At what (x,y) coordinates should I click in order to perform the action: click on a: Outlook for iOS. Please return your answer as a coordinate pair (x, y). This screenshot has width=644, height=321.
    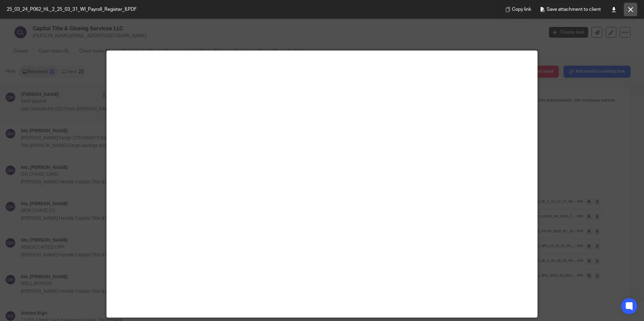
    Looking at the image, I should click on (27, 17).